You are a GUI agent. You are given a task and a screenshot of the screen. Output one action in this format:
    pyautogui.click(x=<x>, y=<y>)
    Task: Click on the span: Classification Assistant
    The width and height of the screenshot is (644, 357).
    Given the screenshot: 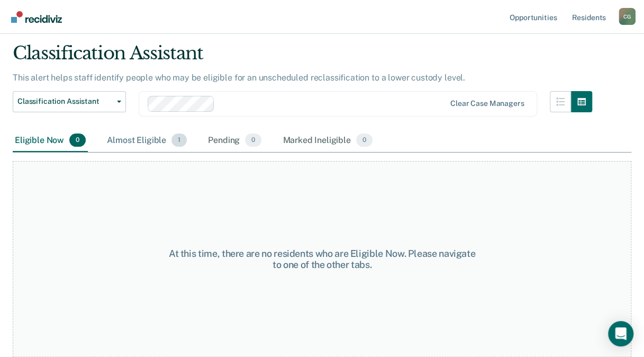 What is the action you would take?
    pyautogui.click(x=65, y=101)
    